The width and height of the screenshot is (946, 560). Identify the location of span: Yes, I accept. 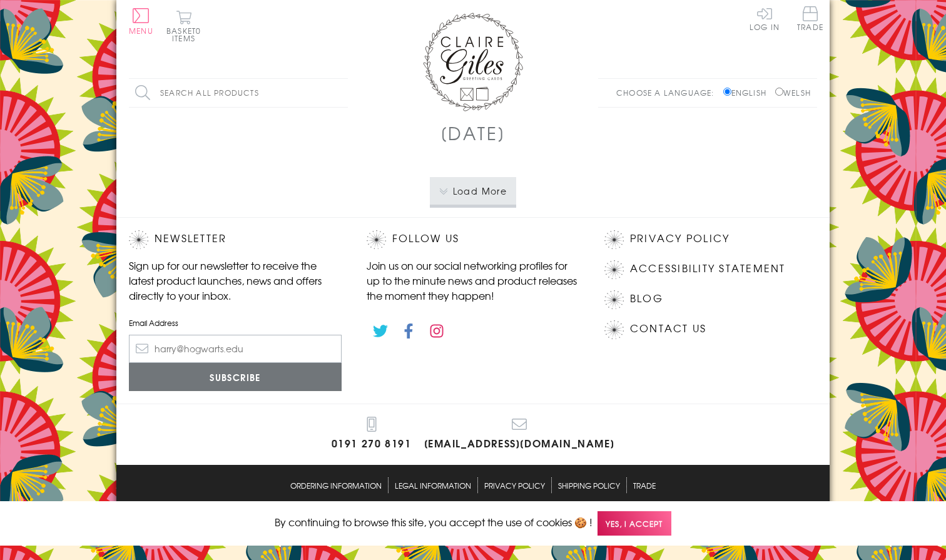
(634, 524).